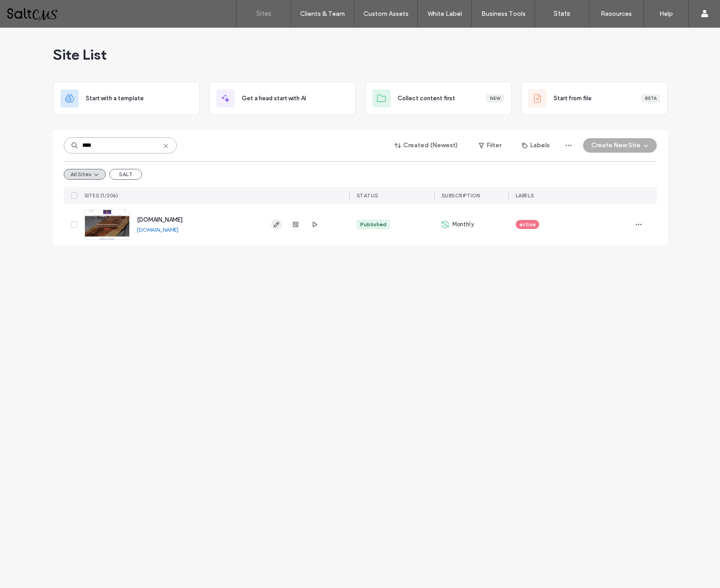 This screenshot has height=588, width=720. Describe the element at coordinates (438, 98) in the screenshot. I see `div: Collect content firstNew` at that location.